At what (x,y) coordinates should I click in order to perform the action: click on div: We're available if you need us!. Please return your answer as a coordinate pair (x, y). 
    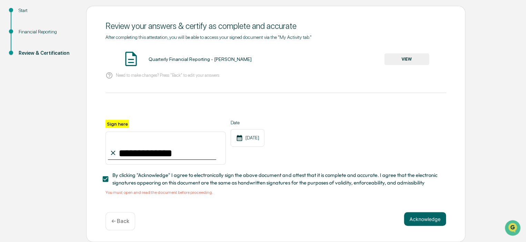
    Looking at the image, I should click on (55, 62).